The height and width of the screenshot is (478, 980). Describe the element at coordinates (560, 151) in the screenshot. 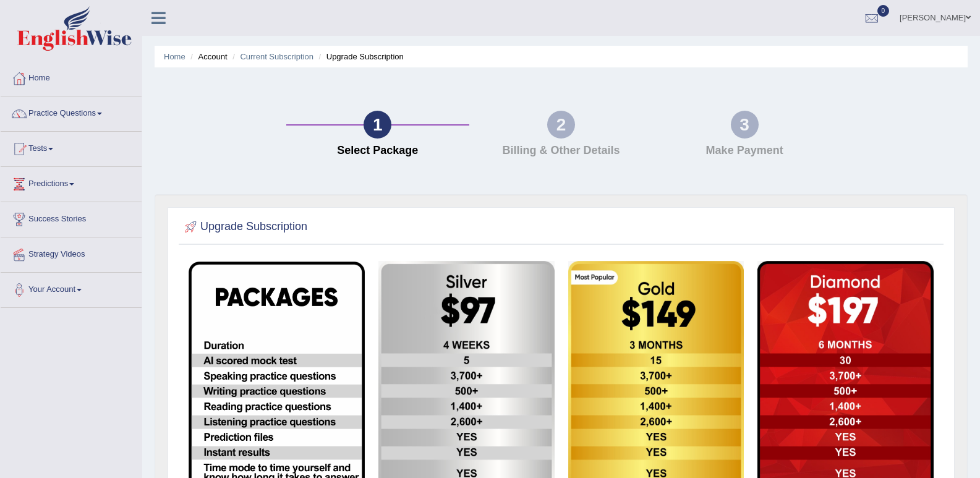

I see `h4: Billing & Other Details` at that location.